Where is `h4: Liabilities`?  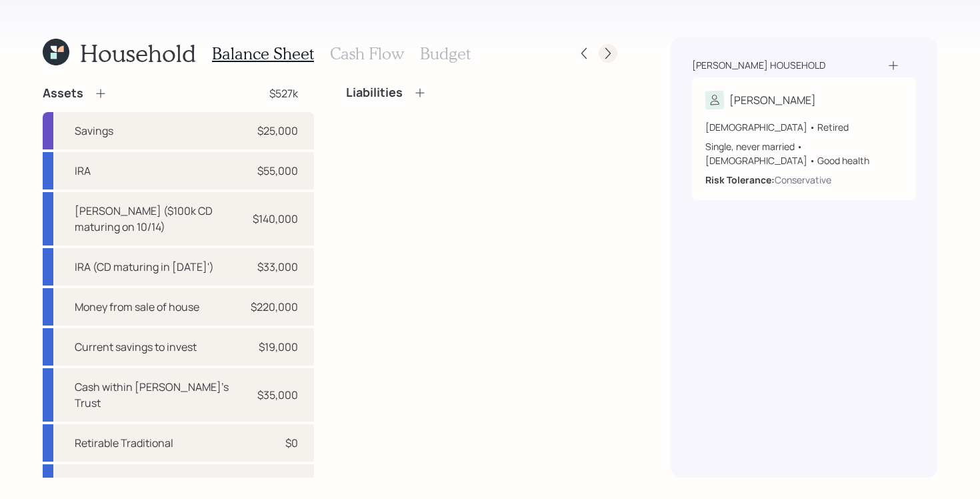 h4: Liabilities is located at coordinates (374, 93).